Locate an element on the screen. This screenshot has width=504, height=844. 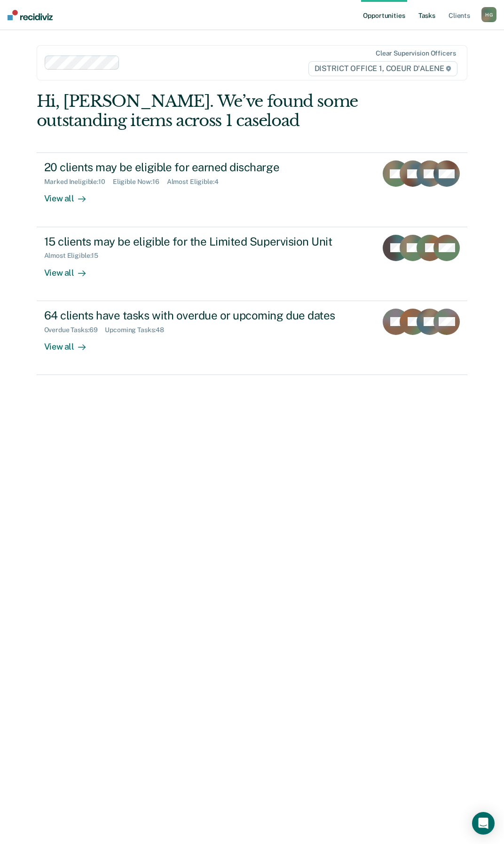
button: HG is located at coordinates (489, 14).